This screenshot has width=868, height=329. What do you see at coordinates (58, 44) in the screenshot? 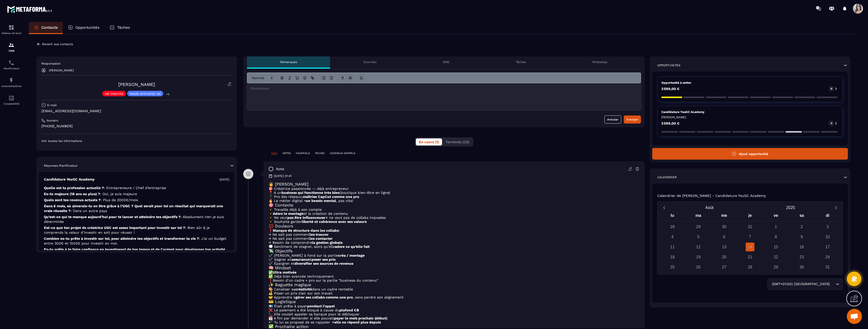
I see `p: Revenir aux contacts` at bounding box center [58, 44].